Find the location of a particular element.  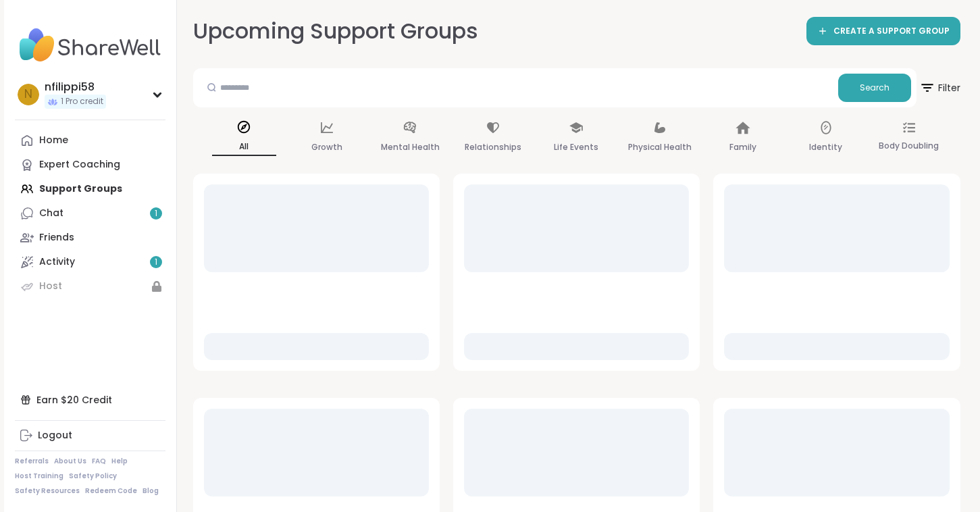

a: Friends is located at coordinates (90, 238).